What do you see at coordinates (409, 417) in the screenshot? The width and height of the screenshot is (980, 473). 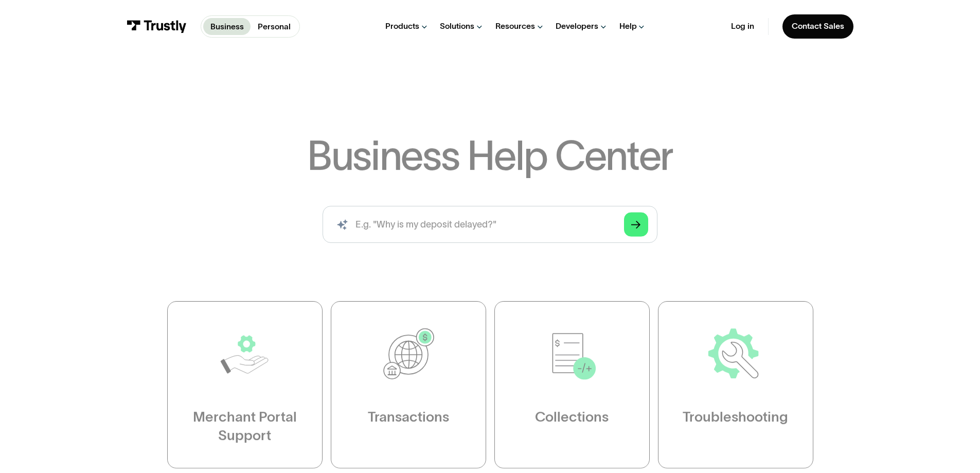 I see `div: Transactions` at bounding box center [409, 417].